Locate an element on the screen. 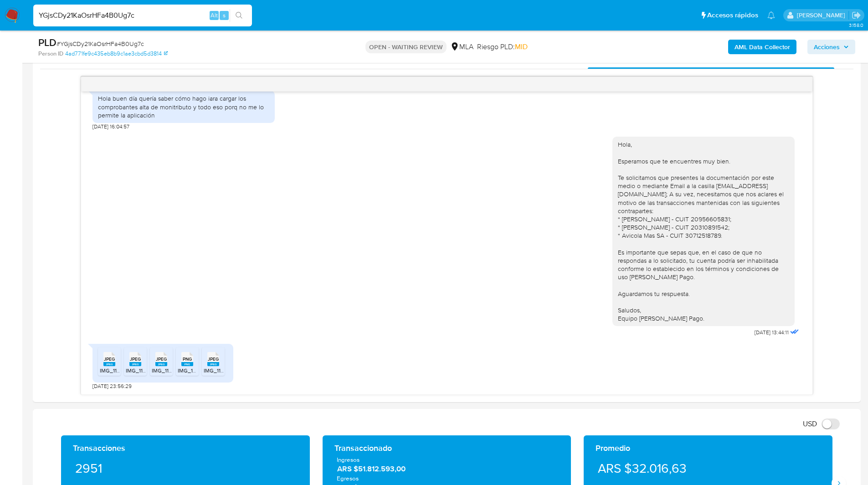 This screenshot has width=868, height=485. span: s is located at coordinates (224, 15).